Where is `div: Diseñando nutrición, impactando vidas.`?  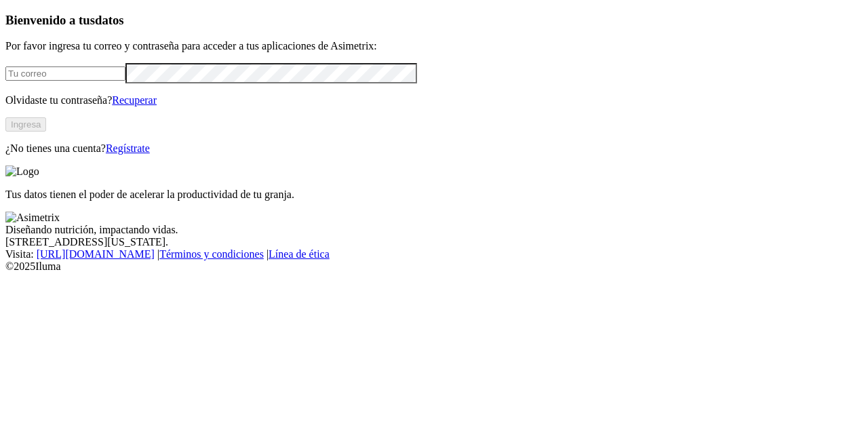
div: Diseñando nutrición, impactando vidas. is located at coordinates (434, 230).